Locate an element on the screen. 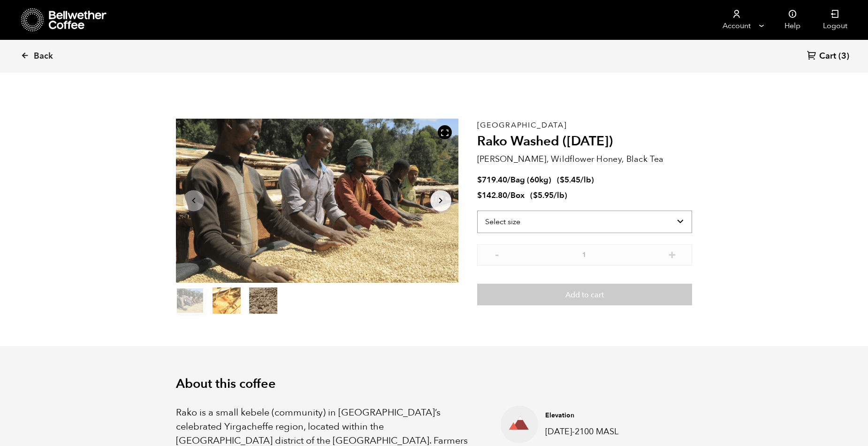 Image resolution: width=868 pixels, height=446 pixels. h2: About this coffee is located at coordinates (434, 385).